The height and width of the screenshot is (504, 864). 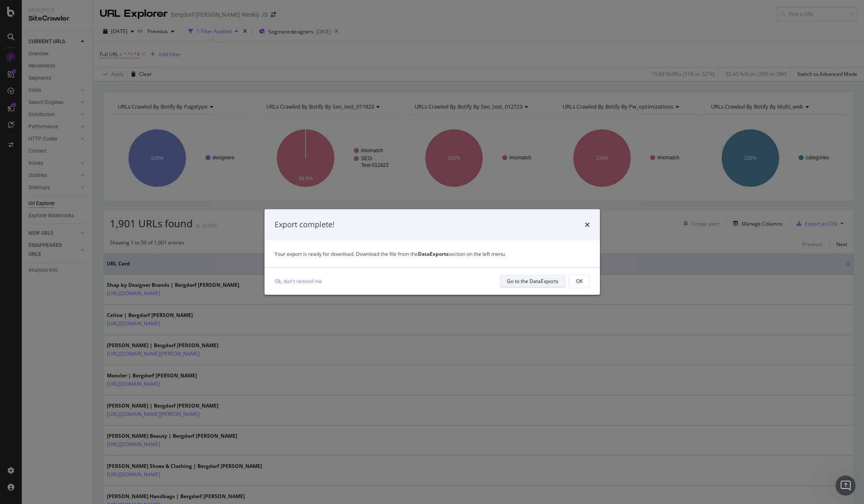 What do you see at coordinates (587, 225) in the screenshot?
I see `div: times` at bounding box center [587, 225].